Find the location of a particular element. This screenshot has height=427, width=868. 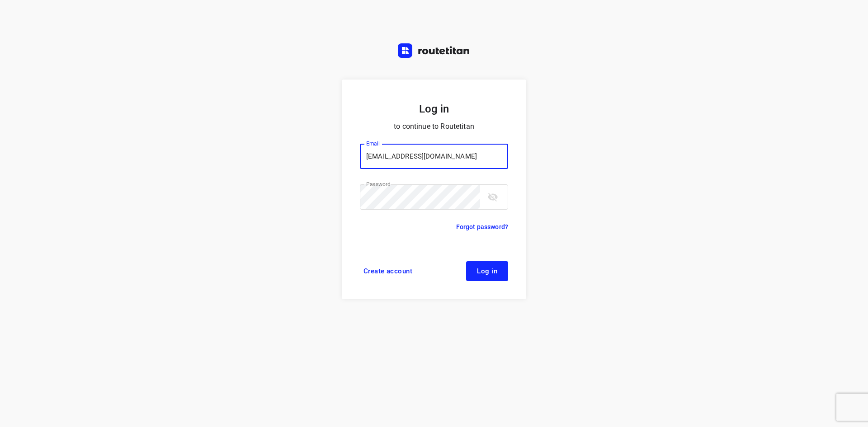

span: Create account is located at coordinates (388, 271).